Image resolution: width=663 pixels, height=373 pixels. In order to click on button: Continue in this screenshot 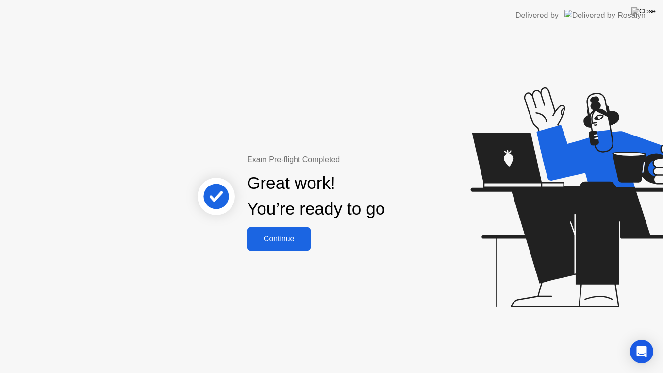, I will do `click(279, 239)`.